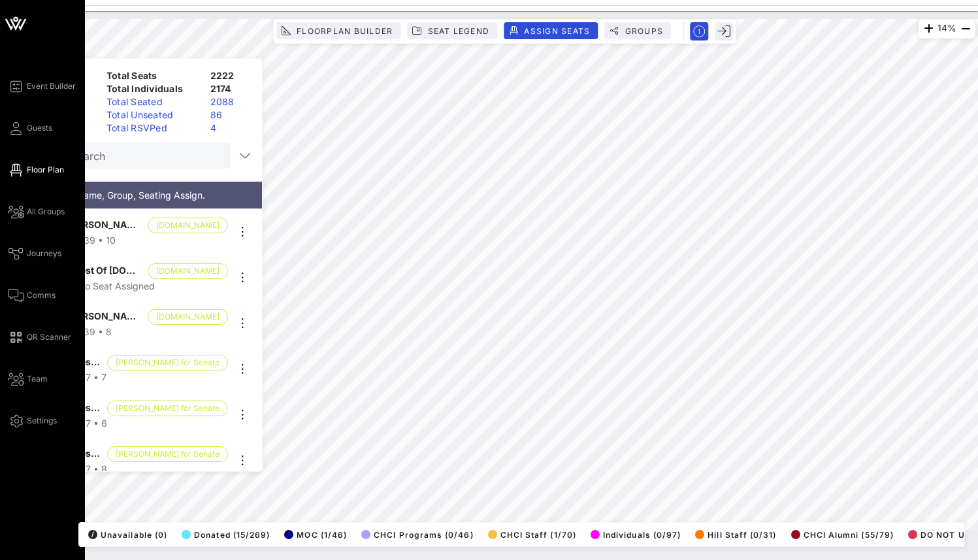 The width and height of the screenshot is (978, 560). Describe the element at coordinates (40, 337) in the screenshot. I see `a: QR Scanner` at that location.